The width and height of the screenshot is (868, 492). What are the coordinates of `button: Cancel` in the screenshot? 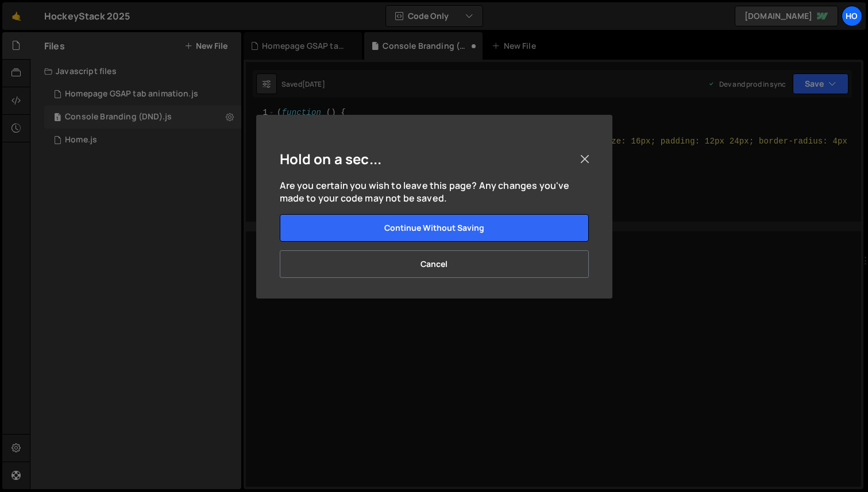 It's located at (434, 264).